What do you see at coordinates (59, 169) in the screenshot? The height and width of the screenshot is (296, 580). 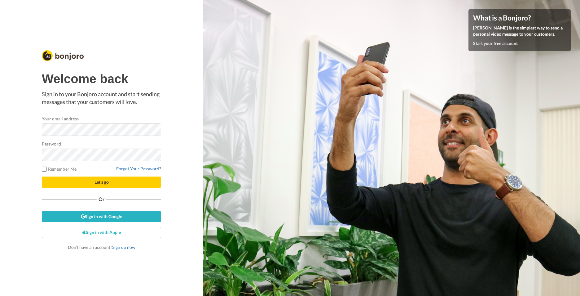 I see `label: Remember Me` at bounding box center [59, 169].